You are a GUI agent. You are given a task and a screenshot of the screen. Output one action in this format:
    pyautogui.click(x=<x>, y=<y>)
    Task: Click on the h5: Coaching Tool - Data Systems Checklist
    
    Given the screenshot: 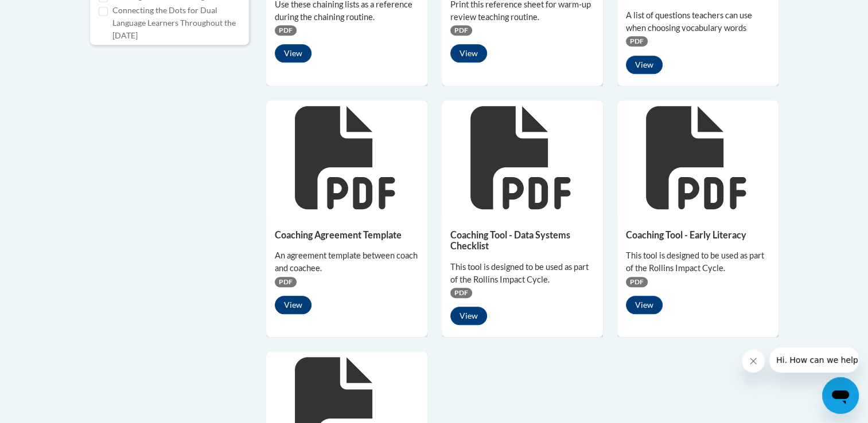 What is the action you would take?
    pyautogui.click(x=522, y=240)
    